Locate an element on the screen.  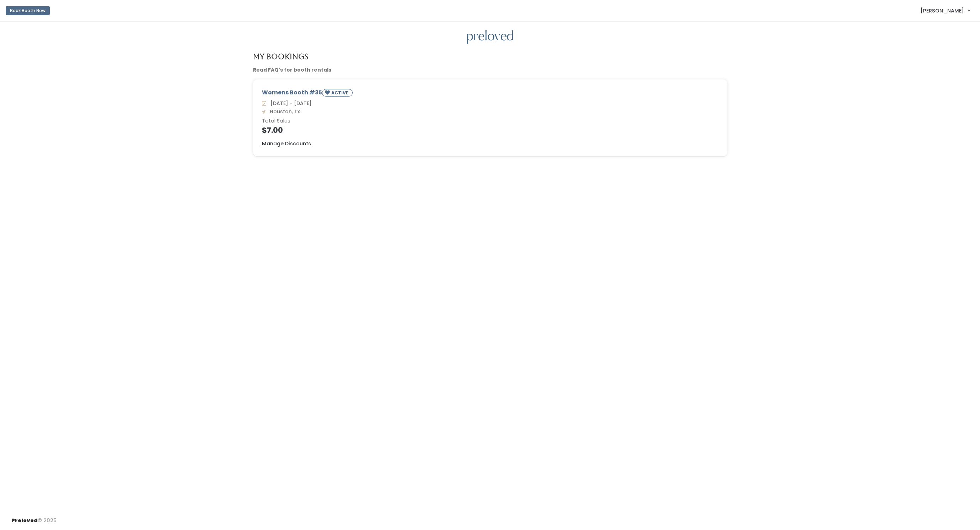
div: Womens Booth #35 is located at coordinates (490, 94).